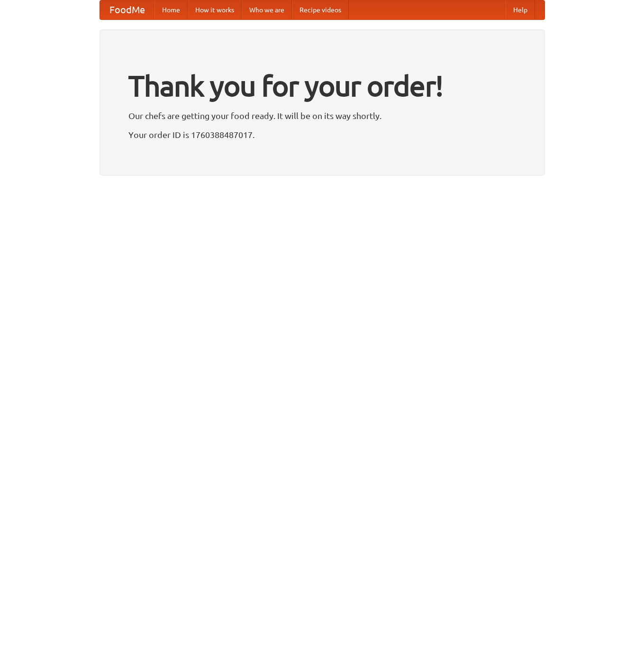 This screenshot has height=671, width=644. What do you see at coordinates (322, 135) in the screenshot?
I see `p: Your order ID is 1760388487017.` at bounding box center [322, 135].